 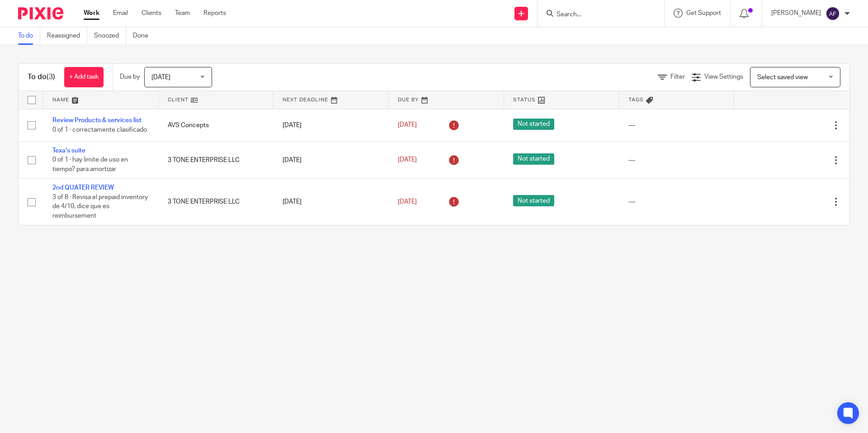 I want to click on span: View Settings, so click(x=724, y=77).